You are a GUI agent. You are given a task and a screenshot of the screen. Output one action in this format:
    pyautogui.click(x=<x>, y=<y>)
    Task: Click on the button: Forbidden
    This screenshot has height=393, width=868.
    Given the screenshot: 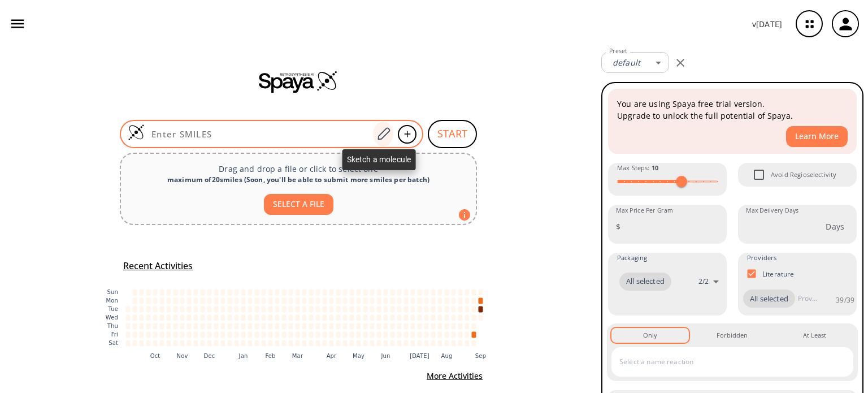 What is the action you would take?
    pyautogui.click(x=732, y=336)
    